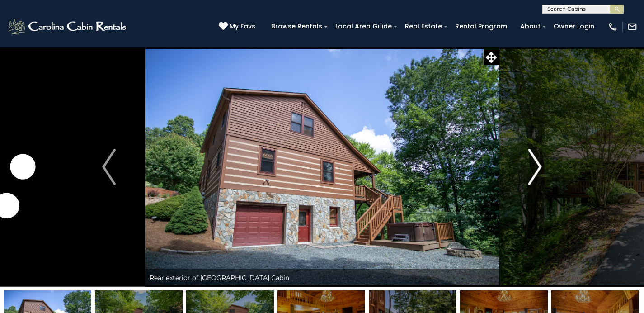  I want to click on a: Owner Login, so click(574, 26).